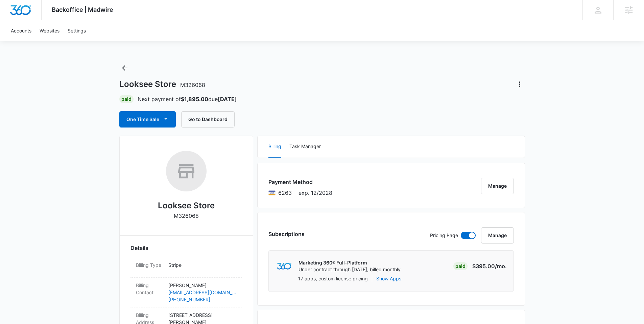 This screenshot has height=324, width=644. Describe the element at coordinates (284, 266) in the screenshot. I see `img: marketing360Logo` at that location.